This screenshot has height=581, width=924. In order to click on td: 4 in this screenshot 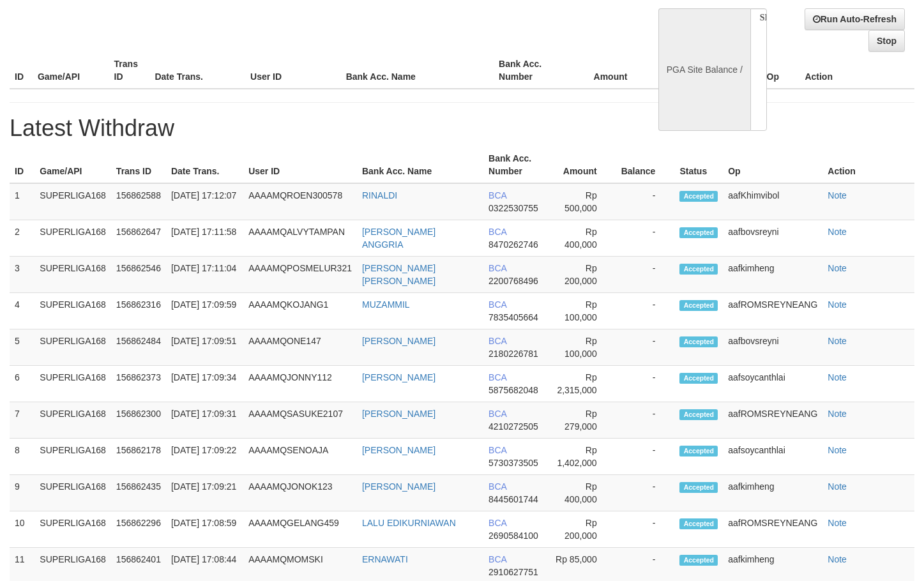, I will do `click(22, 310)`.